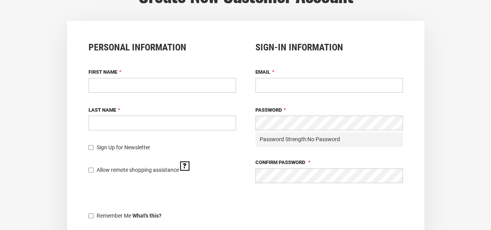 This screenshot has height=230, width=491. What do you see at coordinates (137, 47) in the screenshot?
I see `span: Personal Information` at bounding box center [137, 47].